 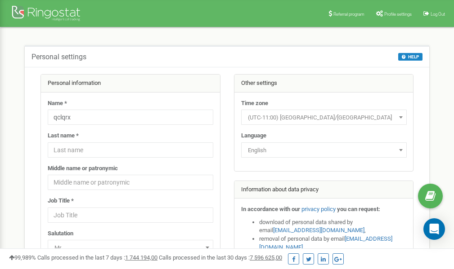 What do you see at coordinates (130, 215) in the screenshot?
I see `input: Job Title` at bounding box center [130, 215].